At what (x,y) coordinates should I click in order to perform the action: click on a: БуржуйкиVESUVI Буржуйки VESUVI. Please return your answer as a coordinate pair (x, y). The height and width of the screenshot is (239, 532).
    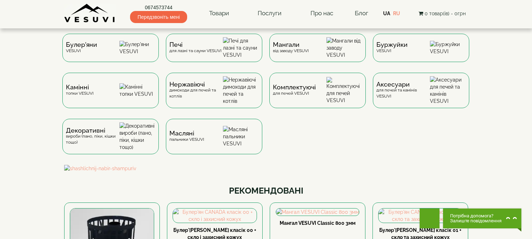
    Looking at the image, I should click on (421, 53).